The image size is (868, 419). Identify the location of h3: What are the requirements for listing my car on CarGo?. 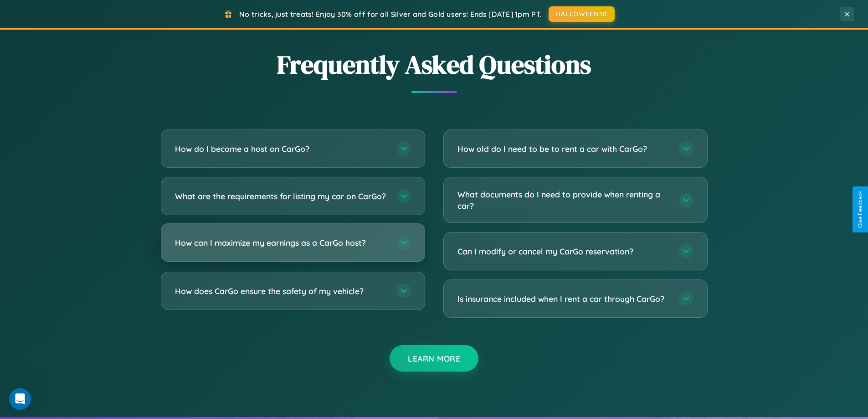
(281, 196).